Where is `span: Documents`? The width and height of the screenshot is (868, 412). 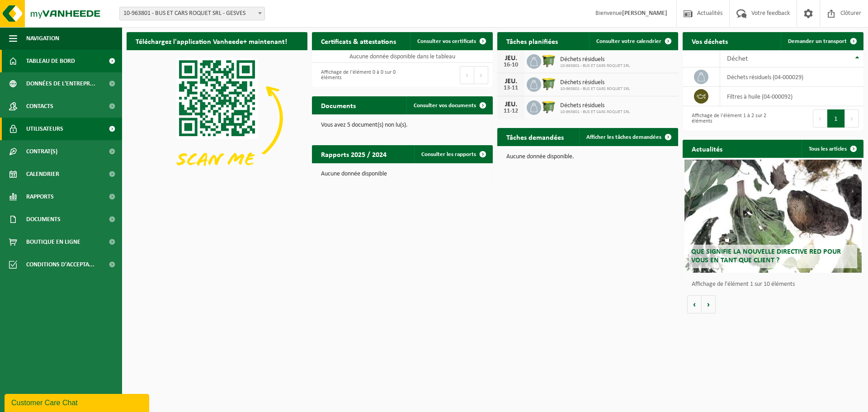
span: Documents is located at coordinates (43, 219).